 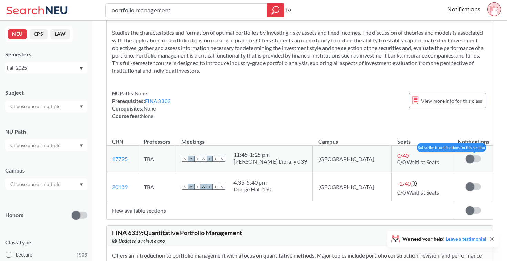 What do you see at coordinates (403, 155) in the screenshot?
I see `span: 0 / 40` at bounding box center [403, 155].